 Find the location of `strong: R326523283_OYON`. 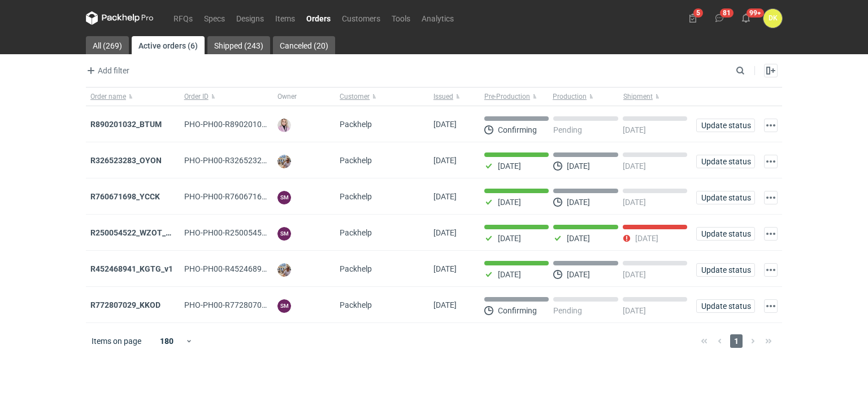

strong: R326523283_OYON is located at coordinates (126, 161).